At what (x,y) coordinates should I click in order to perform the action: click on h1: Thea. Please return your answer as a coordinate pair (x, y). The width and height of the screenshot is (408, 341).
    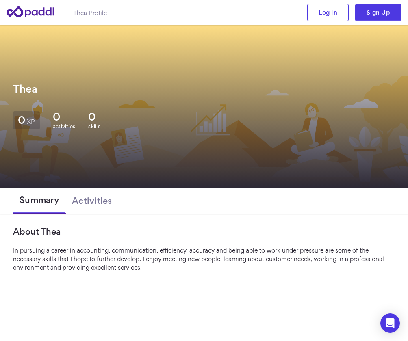
    Looking at the image, I should click on (25, 89).